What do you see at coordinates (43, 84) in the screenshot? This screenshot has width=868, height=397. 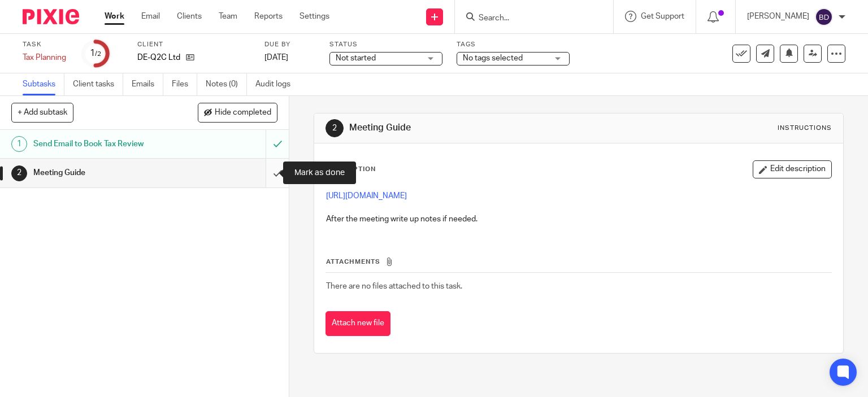 I see `a: Subtasks` at bounding box center [43, 84].